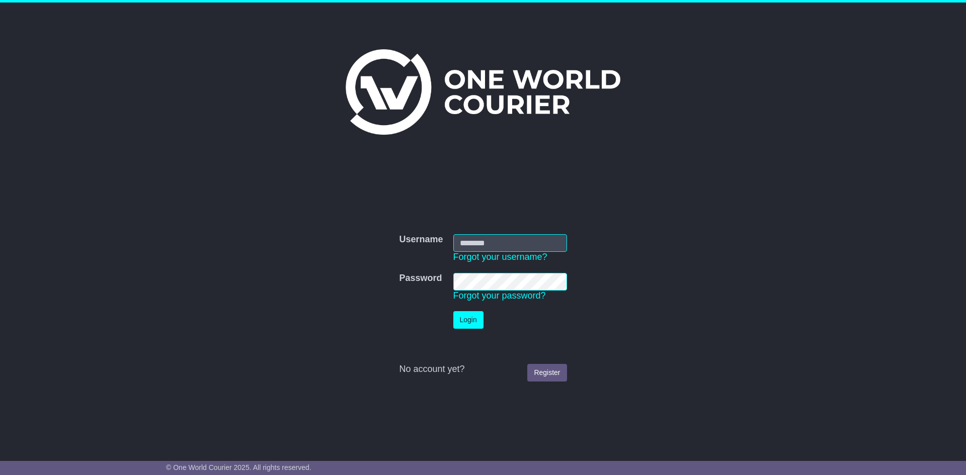 Image resolution: width=966 pixels, height=475 pixels. What do you see at coordinates (499, 296) in the screenshot?
I see `a: Forgot your password?` at bounding box center [499, 296].